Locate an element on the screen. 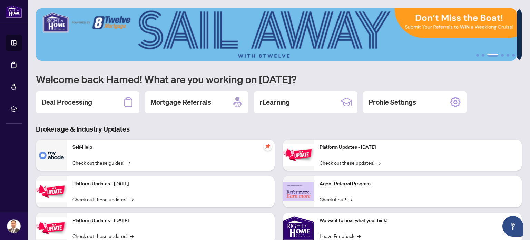 This screenshot has width=530, height=240. img: logo is located at coordinates (14, 11).